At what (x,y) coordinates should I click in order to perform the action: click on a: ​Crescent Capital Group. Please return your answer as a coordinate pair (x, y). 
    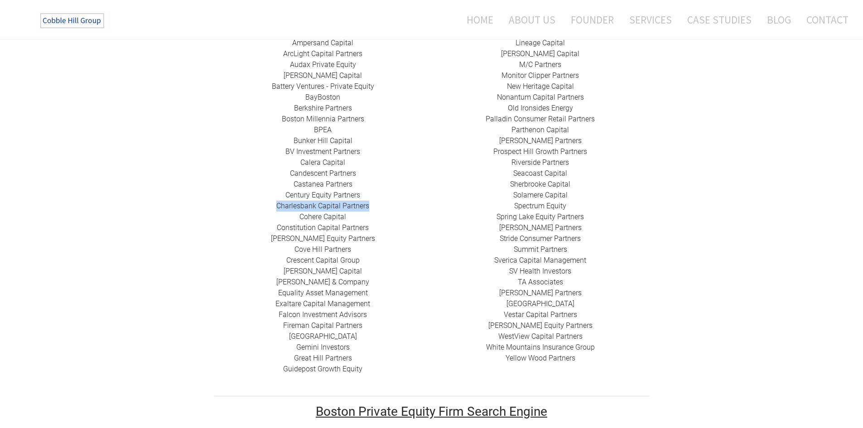
    Looking at the image, I should click on (323, 260).